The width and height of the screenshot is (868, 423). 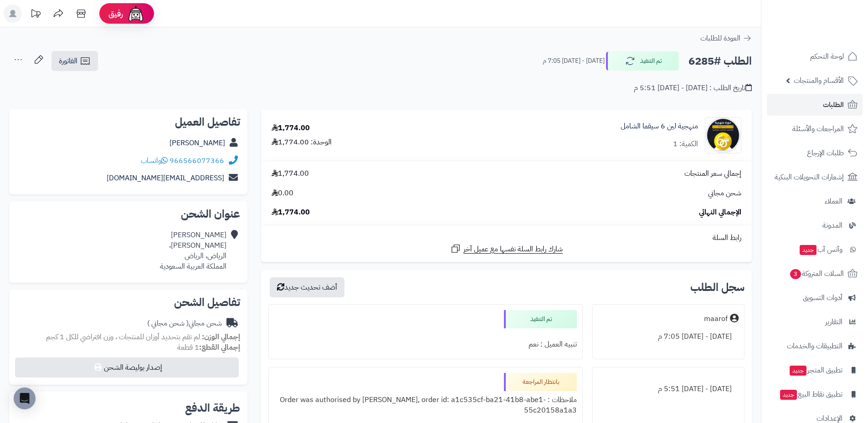 I want to click on strong: إجمالي الوزن:, so click(x=221, y=338).